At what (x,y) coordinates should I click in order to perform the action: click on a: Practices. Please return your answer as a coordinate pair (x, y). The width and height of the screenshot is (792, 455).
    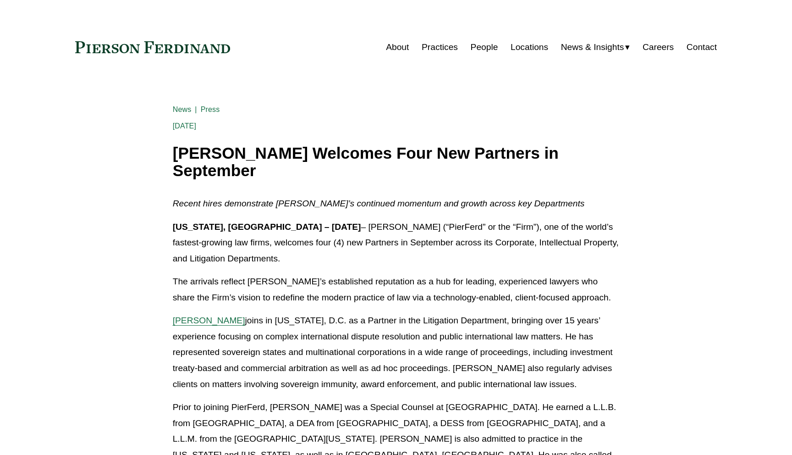
    Looking at the image, I should click on (440, 47).